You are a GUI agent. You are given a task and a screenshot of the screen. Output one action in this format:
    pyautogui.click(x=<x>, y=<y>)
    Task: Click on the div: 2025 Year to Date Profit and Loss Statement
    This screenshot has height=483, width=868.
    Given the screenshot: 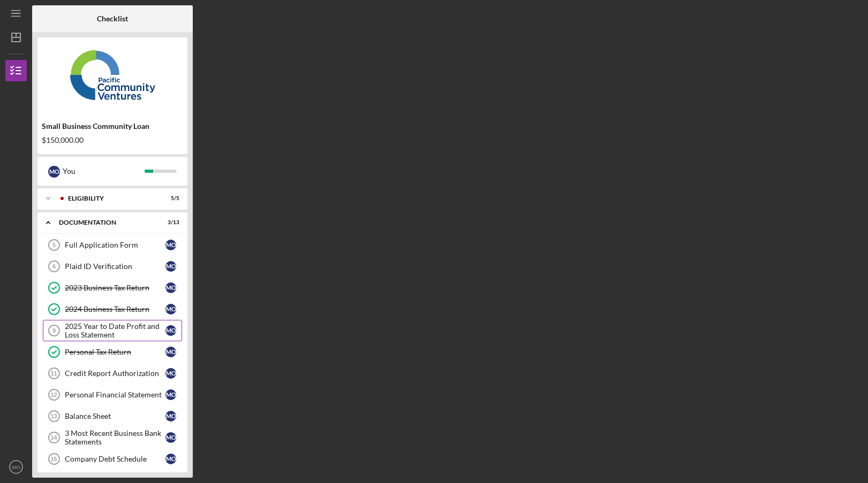 What is the action you would take?
    pyautogui.click(x=115, y=331)
    